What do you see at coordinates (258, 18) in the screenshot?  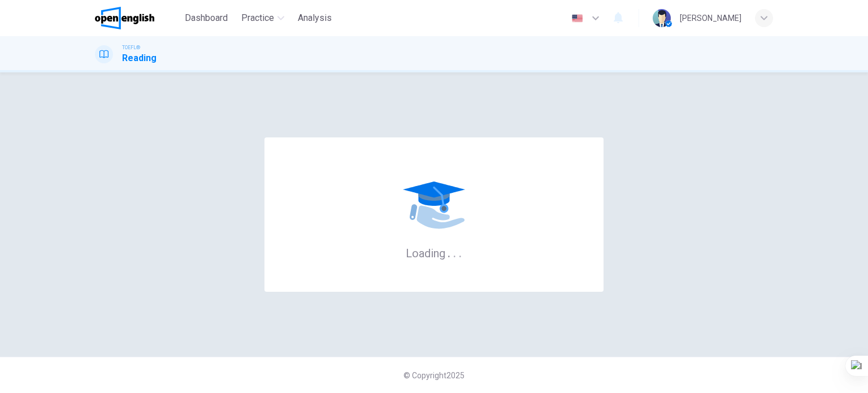 I see `span: Practice` at bounding box center [258, 18].